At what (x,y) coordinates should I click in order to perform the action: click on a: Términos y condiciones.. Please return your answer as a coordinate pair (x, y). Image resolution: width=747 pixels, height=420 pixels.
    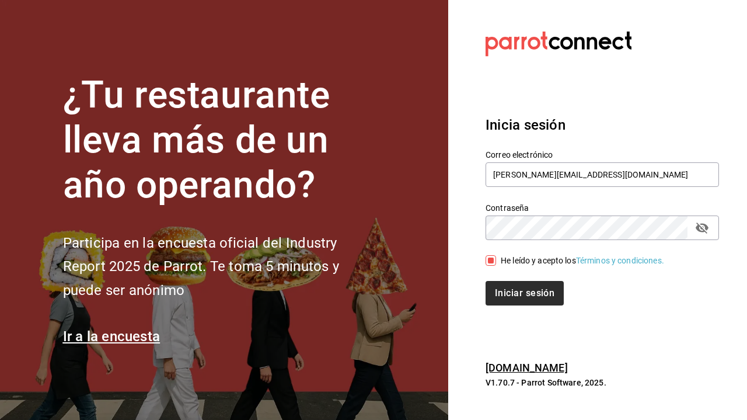
    Looking at the image, I should click on (620, 260).